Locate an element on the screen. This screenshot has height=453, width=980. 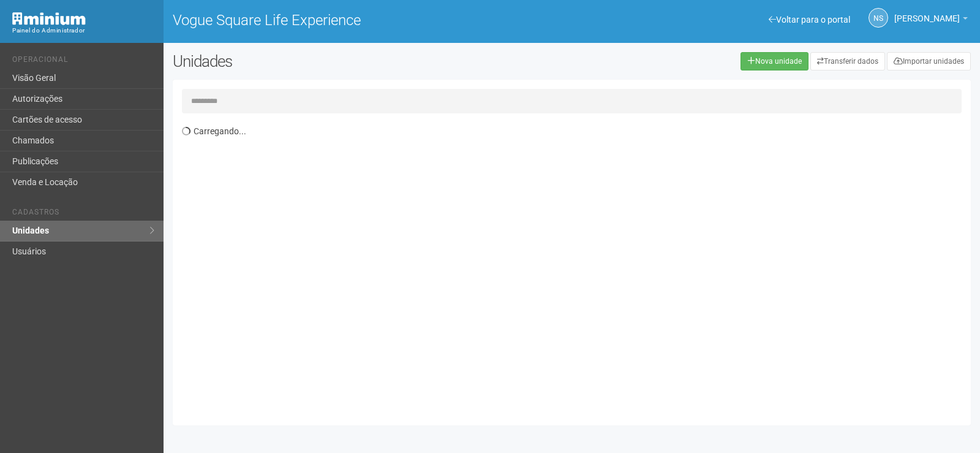
h2: Unidades is located at coordinates (334, 61).